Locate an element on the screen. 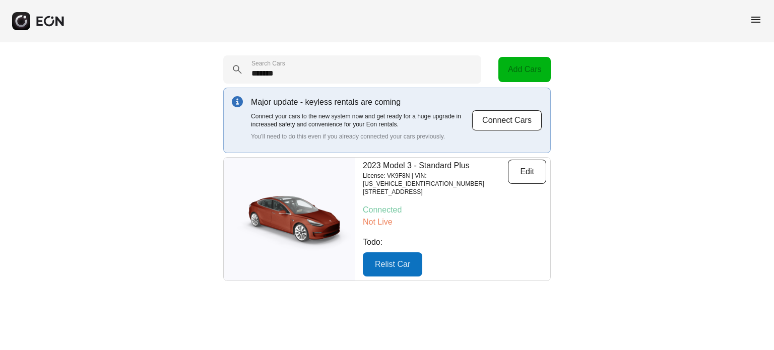 This screenshot has height=350, width=774. p: Connect your cars to the new system now and get ready for a huge upgrade in increased safety and ... is located at coordinates (361, 120).